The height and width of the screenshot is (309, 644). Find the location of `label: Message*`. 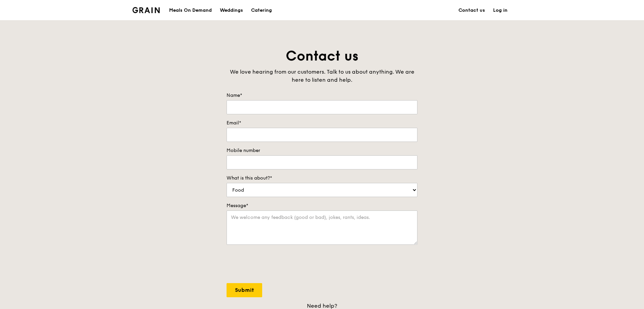

label: Message* is located at coordinates (322, 206).